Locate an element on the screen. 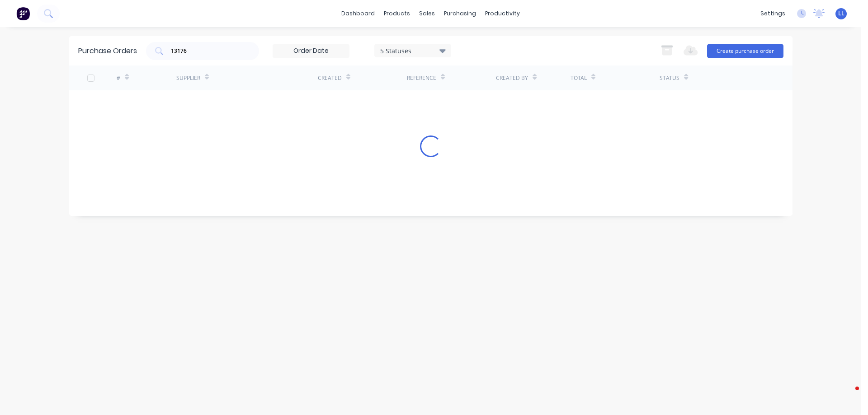 This screenshot has height=415, width=868. div: settings is located at coordinates (772, 13).